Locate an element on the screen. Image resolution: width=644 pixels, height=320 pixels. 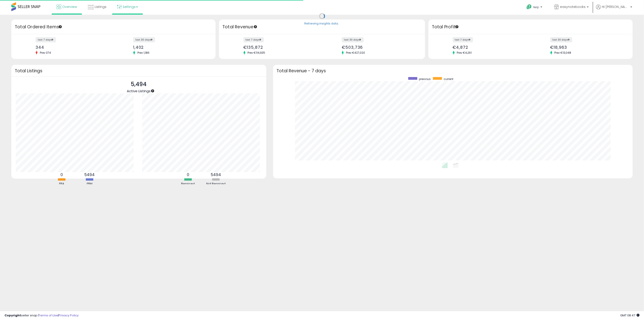
span: Prev: 374 is located at coordinates (45, 52).